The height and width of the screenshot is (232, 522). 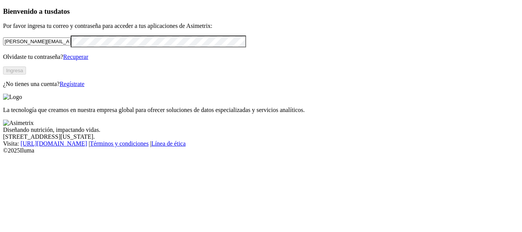 I want to click on p: La tecnología que creamos en nuestra empresa global para ofrecer soluciones de datos especializad..., so click(x=261, y=110).